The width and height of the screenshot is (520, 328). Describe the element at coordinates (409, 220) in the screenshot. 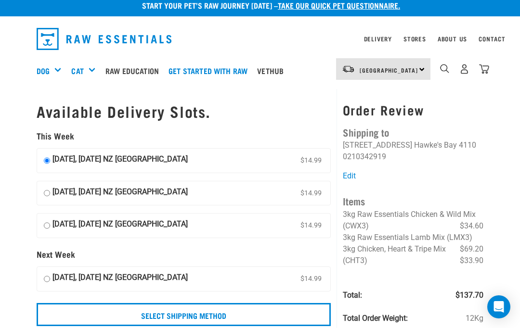

I see `span: 3kg Raw Essentials Chicken & Wild Mix (CWX3)` at that location.